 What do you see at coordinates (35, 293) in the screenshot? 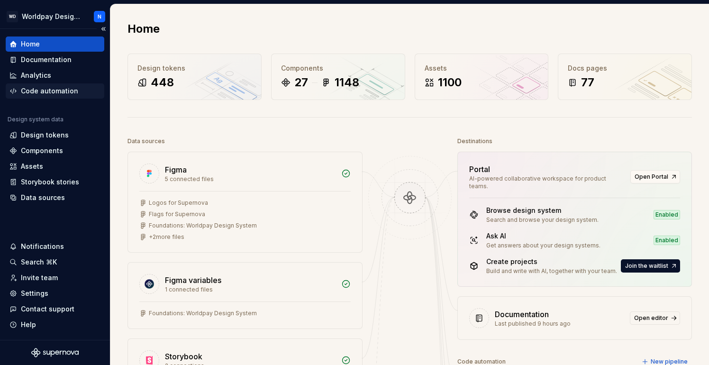
I see `div: Settings` at bounding box center [35, 293].